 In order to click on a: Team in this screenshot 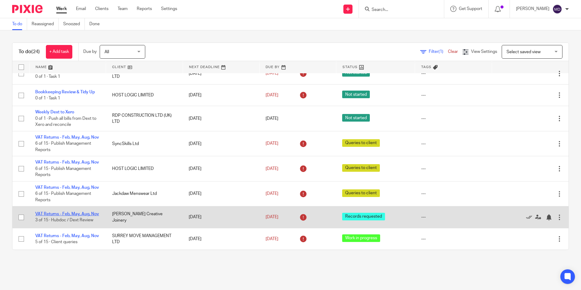, I will do `click(122, 9)`.